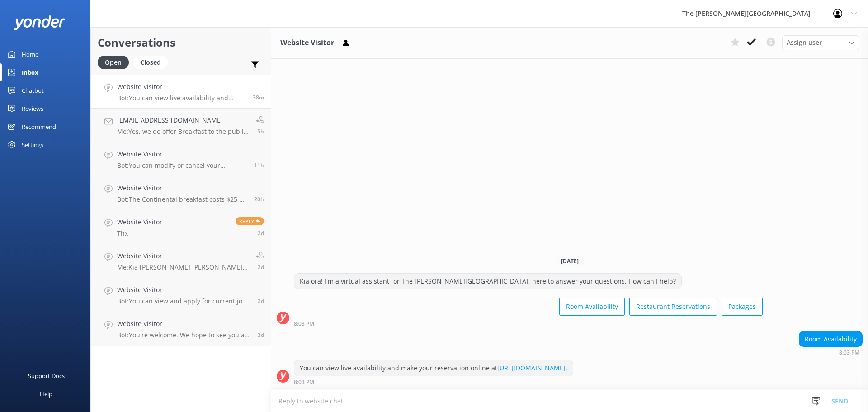  Describe the element at coordinates (805, 42) in the screenshot. I see `span: Assign user` at that location.